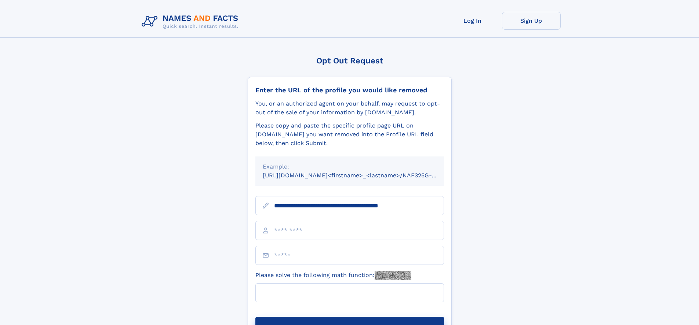 Image resolution: width=699 pixels, height=325 pixels. I want to click on div: Opt Out Request, so click(350, 61).